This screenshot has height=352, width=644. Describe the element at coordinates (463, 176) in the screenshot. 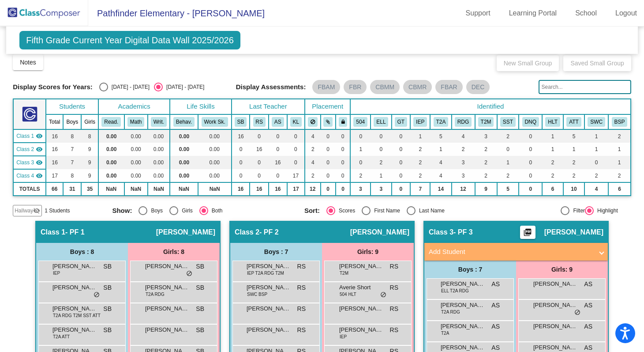

I see `td: 3` at that location.